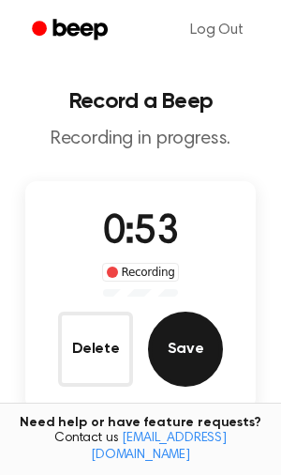 This screenshot has height=475, width=281. Describe the element at coordinates (141, 233) in the screenshot. I see `span: 0:53` at that location.